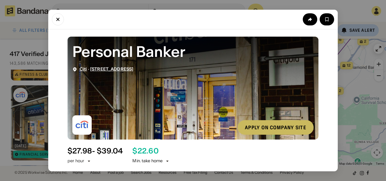 The image size is (386, 181). What do you see at coordinates (58, 19) in the screenshot?
I see `button: Close` at bounding box center [58, 19].